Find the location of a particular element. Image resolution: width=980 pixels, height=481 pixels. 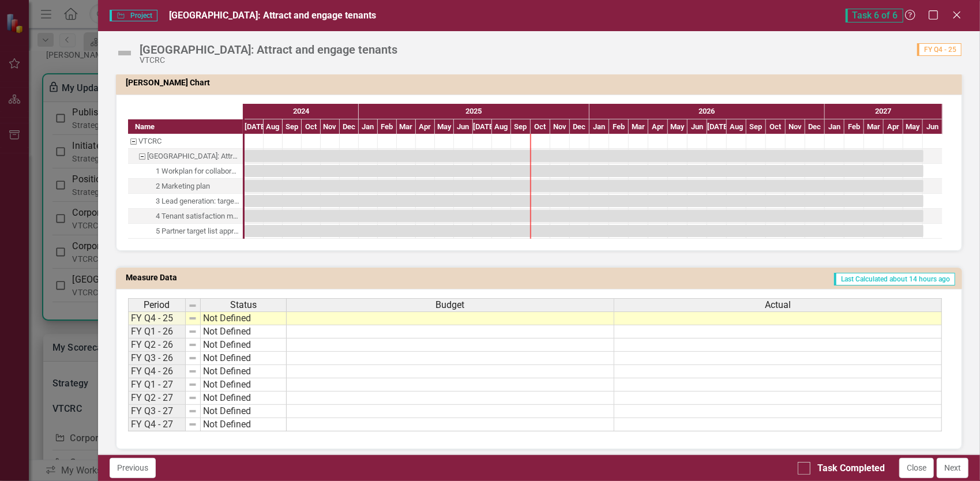

span: Task 6 of 6 is located at coordinates (874, 15).